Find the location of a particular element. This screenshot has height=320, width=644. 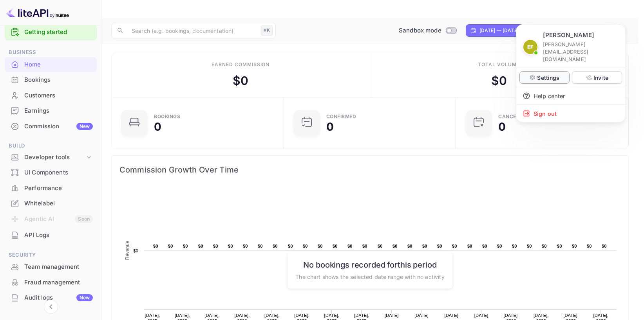

p: Invite is located at coordinates (601, 77).